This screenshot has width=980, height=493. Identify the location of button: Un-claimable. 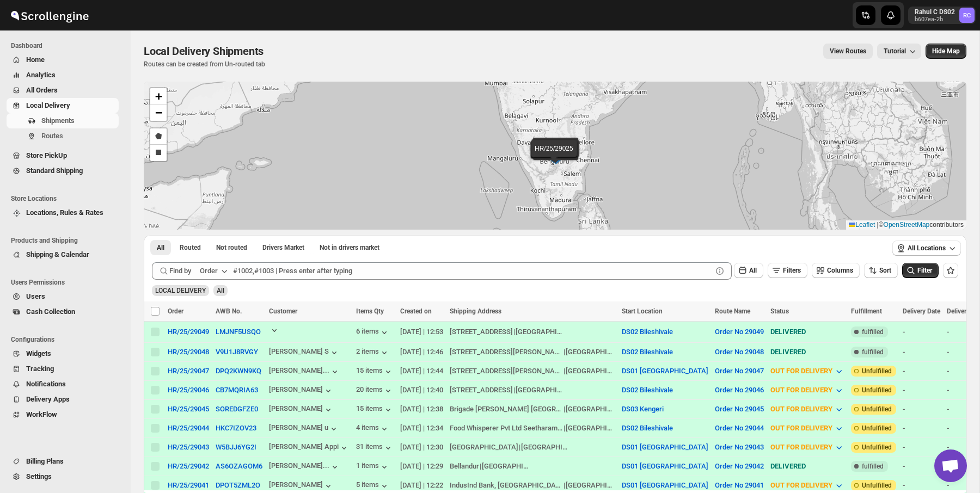
(350, 248).